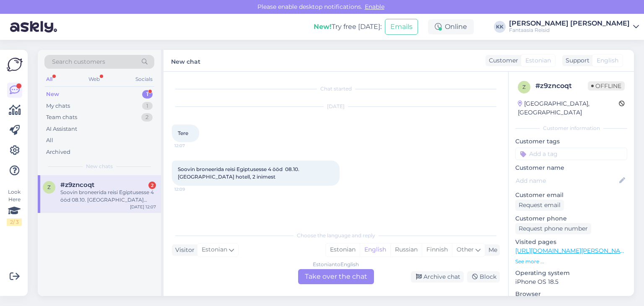  I want to click on div: My chats, so click(58, 106).